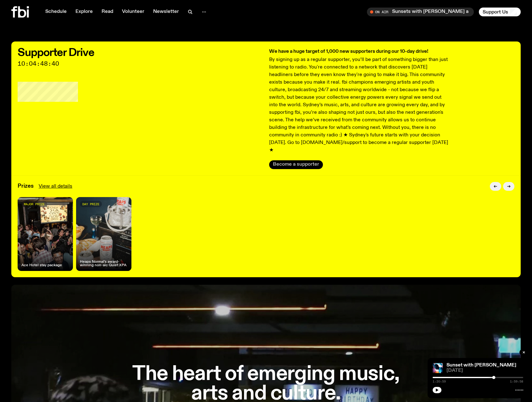  I want to click on a: Schedule, so click(56, 12).